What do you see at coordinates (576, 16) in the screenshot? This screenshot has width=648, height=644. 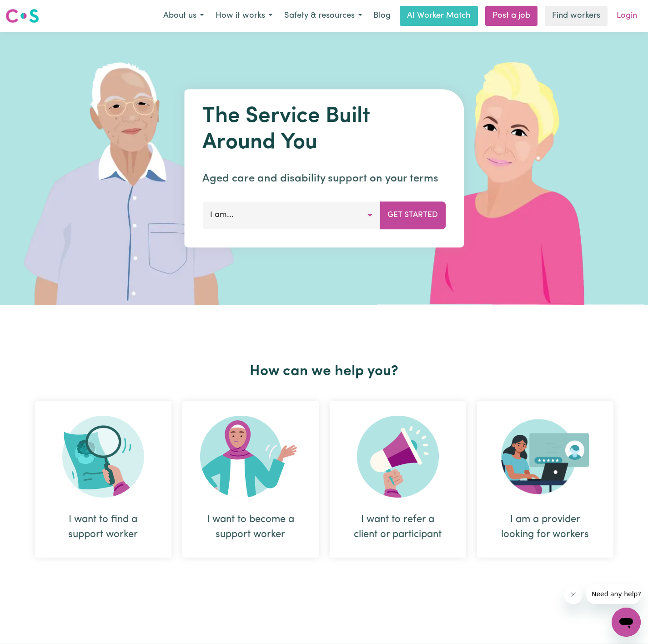 I see `a: Find workers` at bounding box center [576, 16].